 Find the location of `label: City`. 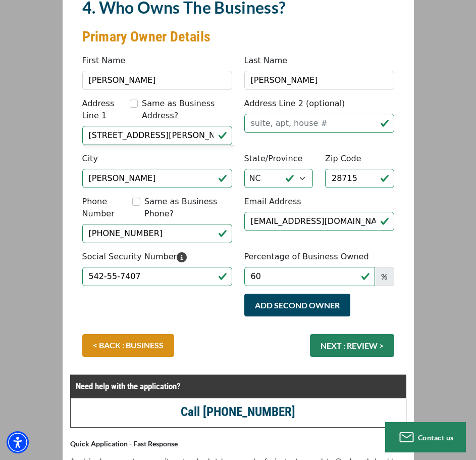

label: City is located at coordinates (90, 159).